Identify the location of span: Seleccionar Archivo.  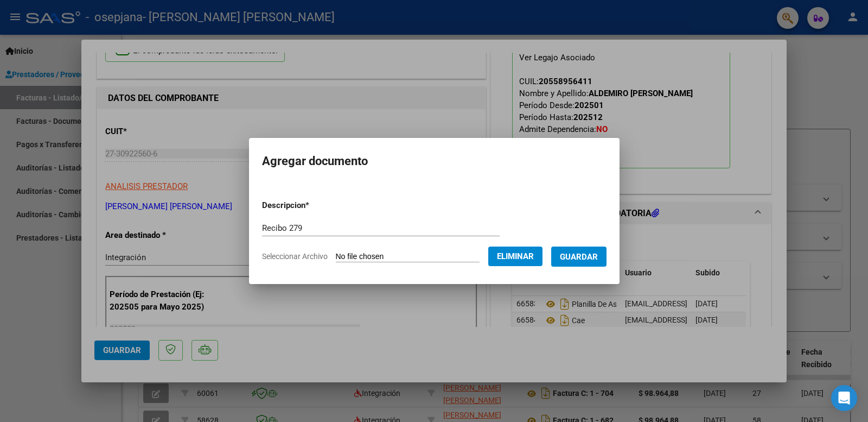
(295, 256).